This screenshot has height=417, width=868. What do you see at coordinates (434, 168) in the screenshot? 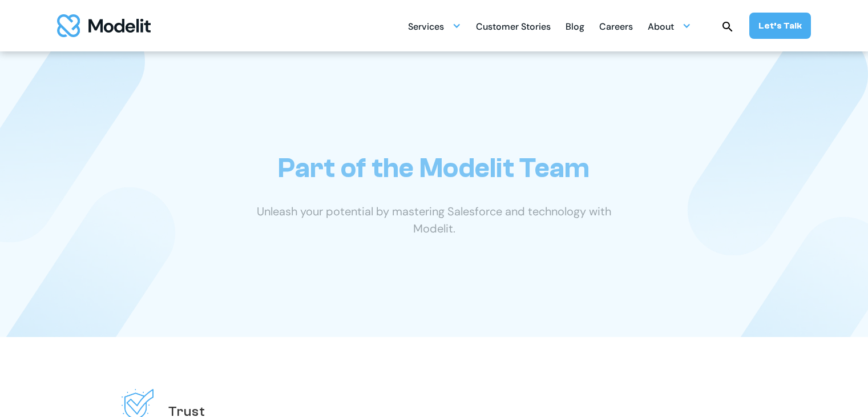
I see `h1: Part of the Modelit Team` at bounding box center [434, 168].